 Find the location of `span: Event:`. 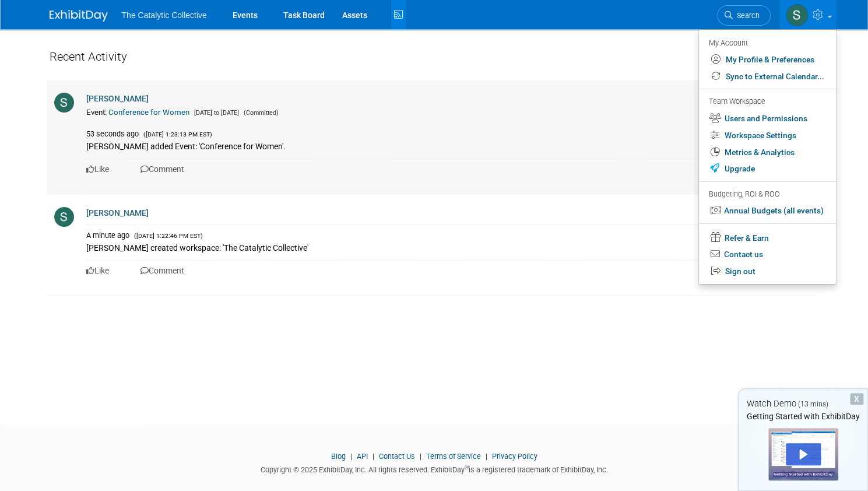

span: Event: is located at coordinates (96, 112).